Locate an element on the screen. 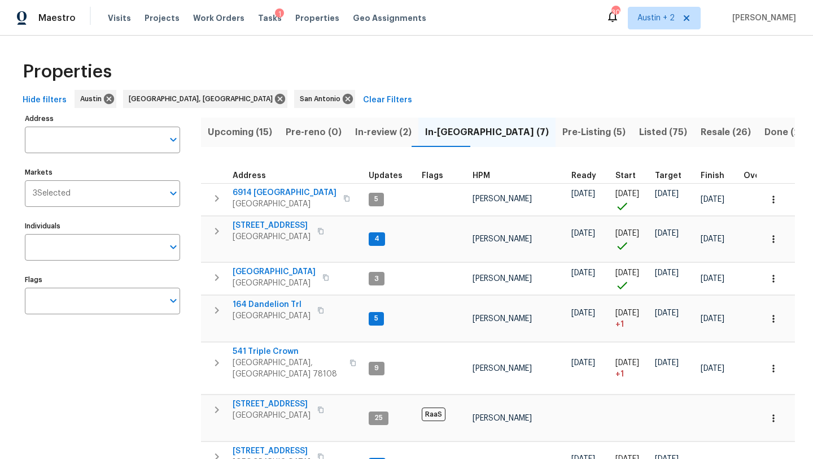 The width and height of the screenshot is (813, 459). span: Austin is located at coordinates (93, 99).